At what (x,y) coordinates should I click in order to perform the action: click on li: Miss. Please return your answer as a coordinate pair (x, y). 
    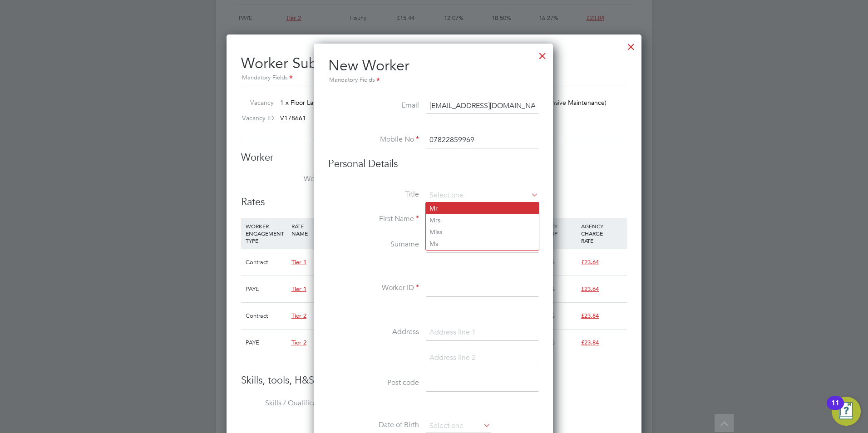
    Looking at the image, I should click on (482, 232).